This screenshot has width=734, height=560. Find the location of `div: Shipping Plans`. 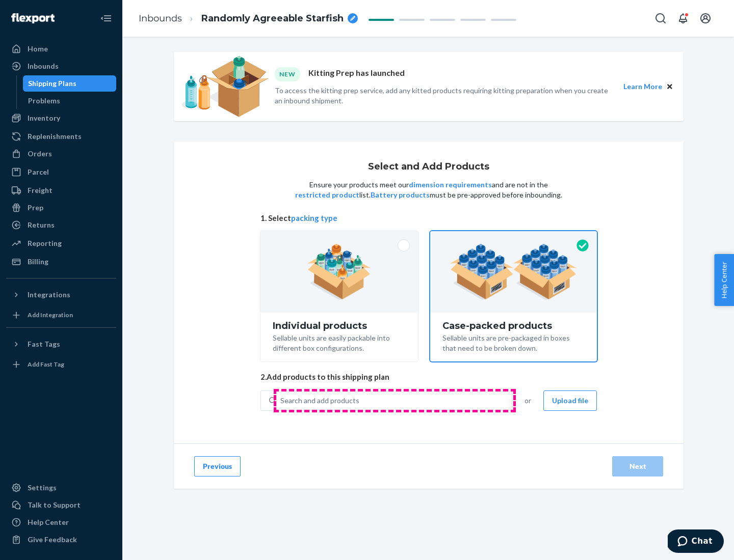

div: Shipping Plans is located at coordinates (52, 84).